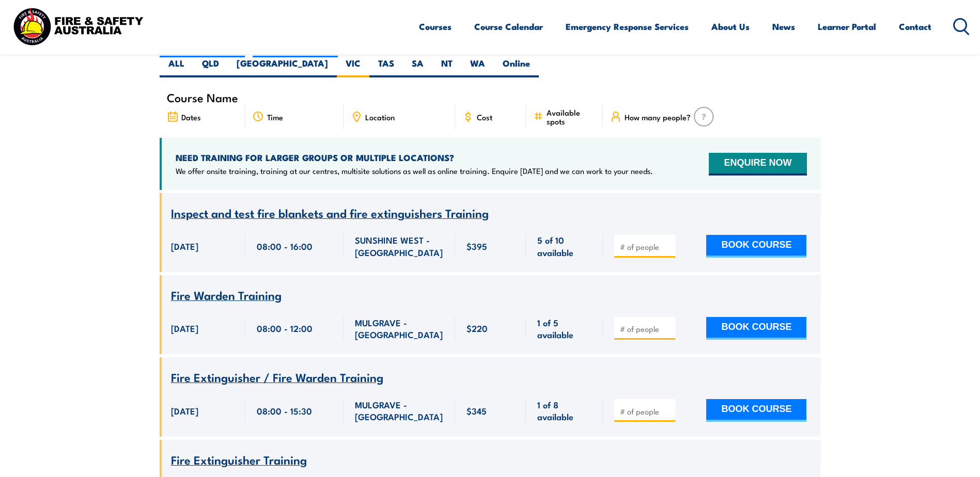  Describe the element at coordinates (226, 295) in the screenshot. I see `a: Fire Warden Training` at that location.